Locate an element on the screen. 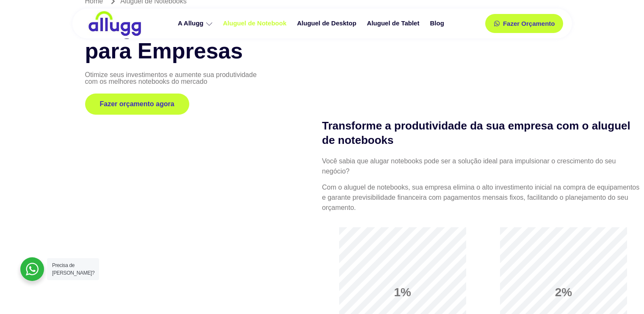 The image size is (644, 314). p: Otimize seus investimentos e aumente sua produtividade com os melhores notebooks do mercado is located at coordinates (322, 78).